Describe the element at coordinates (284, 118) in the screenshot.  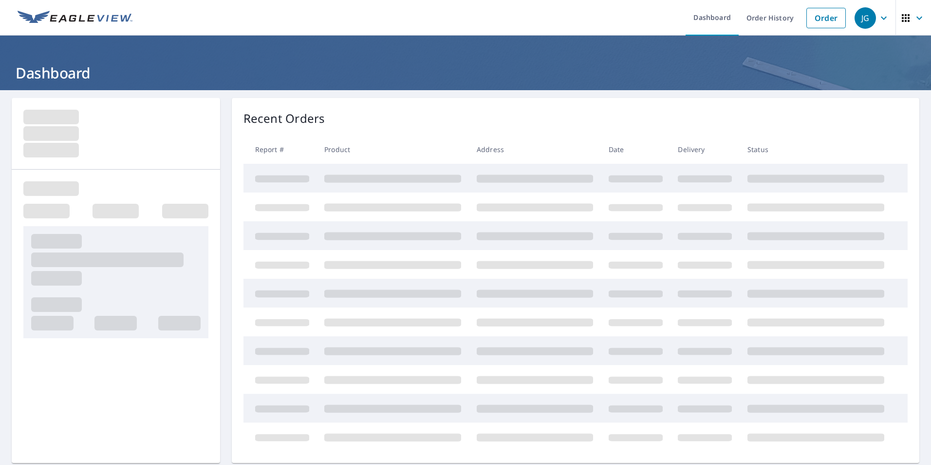
I see `p: Recent Orders` at that location.